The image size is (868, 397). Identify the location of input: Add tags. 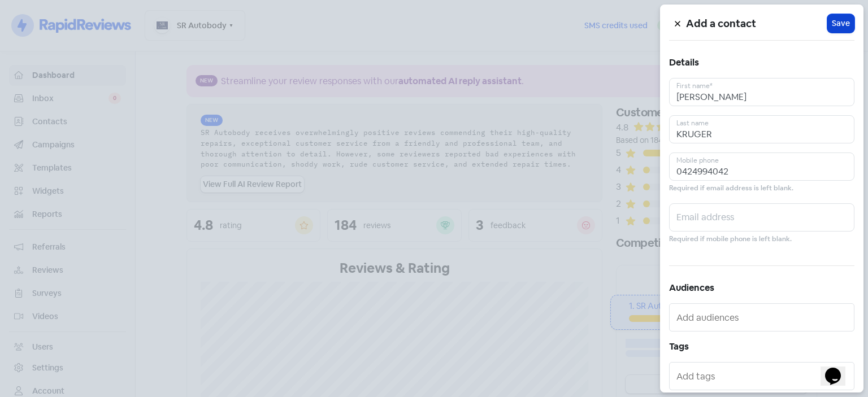
(763, 376).